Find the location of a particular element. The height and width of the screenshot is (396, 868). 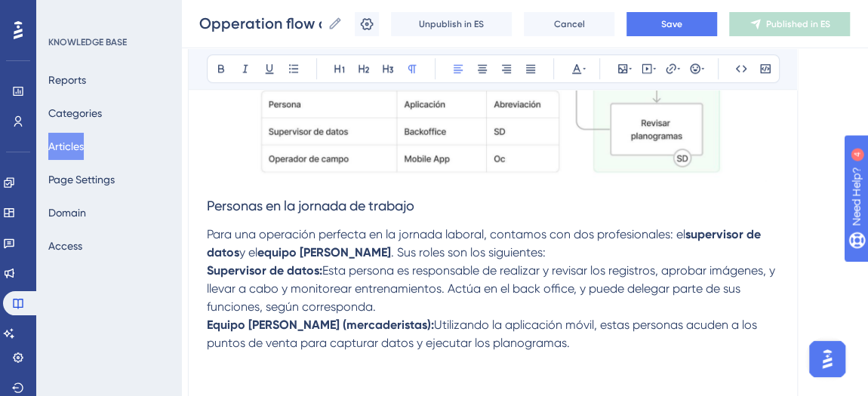

span: Need Help? is located at coordinates (65, 12).